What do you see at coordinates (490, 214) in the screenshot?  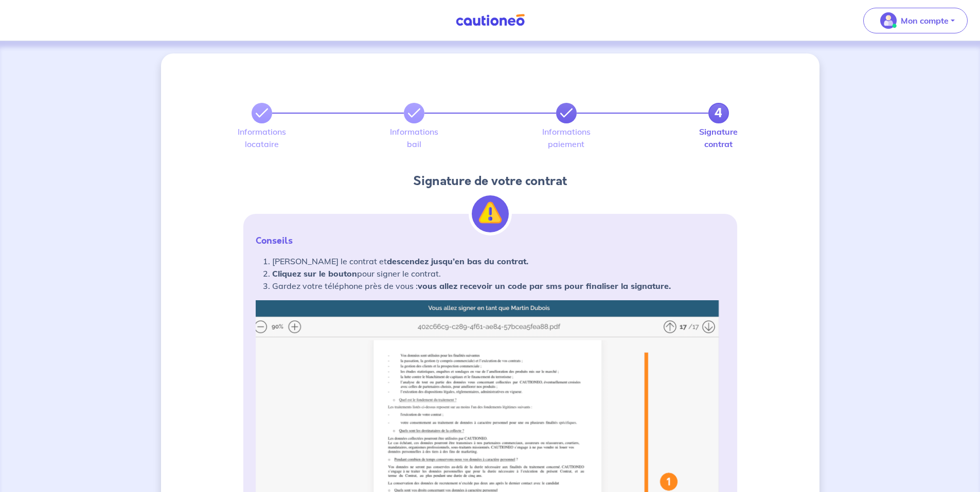 I see `img: illu_alert.svg` at bounding box center [490, 214].